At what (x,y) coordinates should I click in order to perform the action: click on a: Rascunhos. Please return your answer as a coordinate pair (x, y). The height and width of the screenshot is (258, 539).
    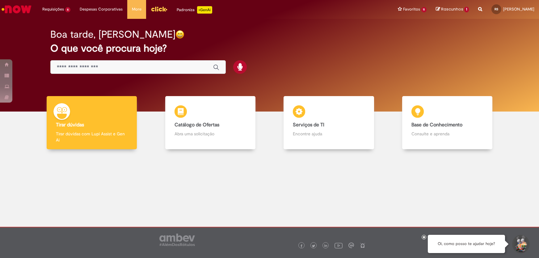
    Looking at the image, I should click on (453, 9).